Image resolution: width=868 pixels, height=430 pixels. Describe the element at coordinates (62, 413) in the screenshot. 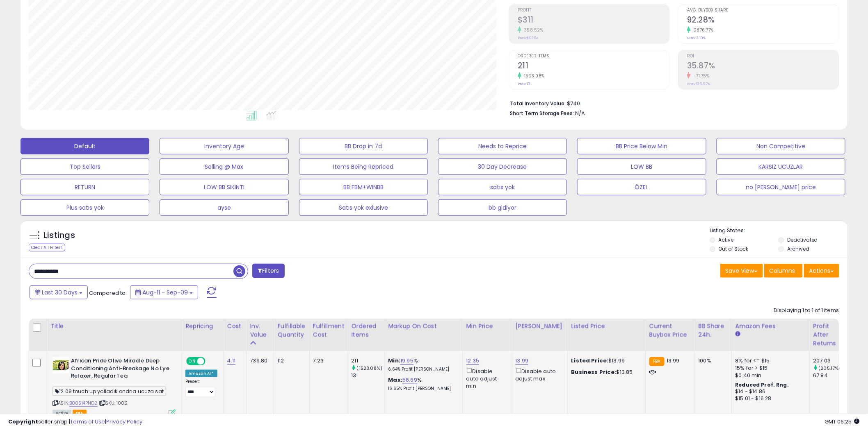

I see `span: All listings currently available for purchase on Amazon` at that location.